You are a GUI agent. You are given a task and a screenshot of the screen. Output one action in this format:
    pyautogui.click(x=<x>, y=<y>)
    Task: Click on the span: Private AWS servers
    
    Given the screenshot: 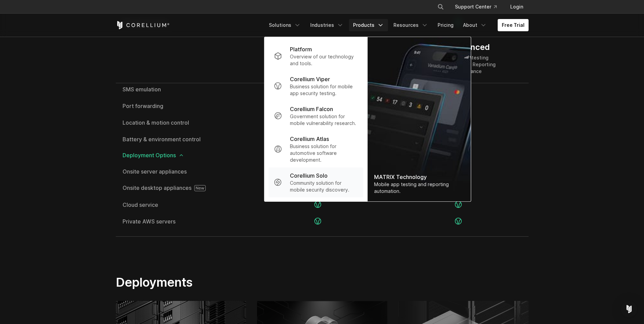 What is the action you would take?
    pyautogui.click(x=182, y=221)
    